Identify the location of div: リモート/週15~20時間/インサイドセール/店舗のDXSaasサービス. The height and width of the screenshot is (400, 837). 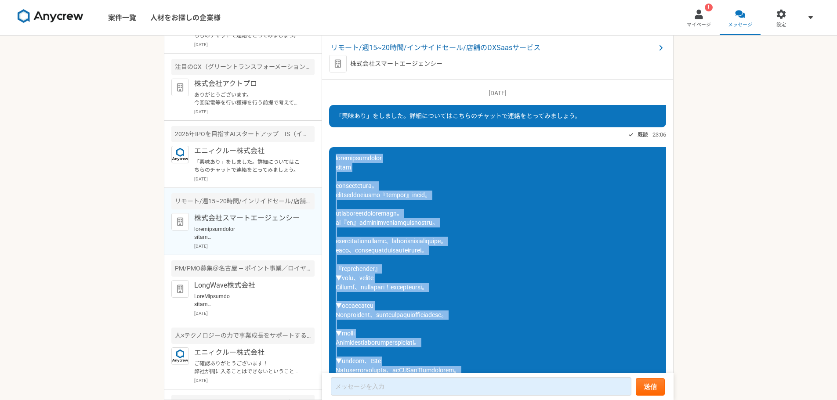
(243, 201).